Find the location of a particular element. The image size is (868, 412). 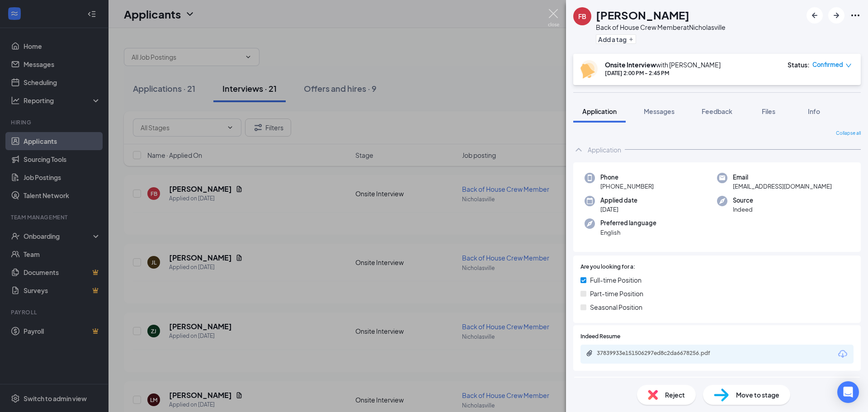

span: Source is located at coordinates (742, 201).